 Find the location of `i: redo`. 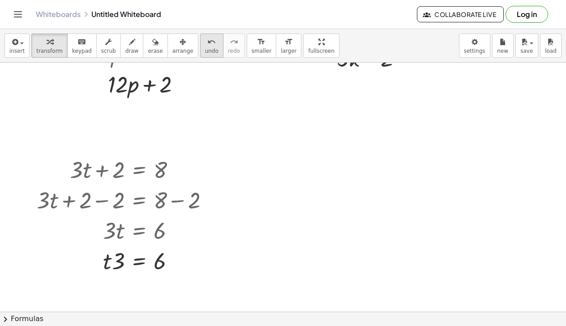

i: redo is located at coordinates (234, 42).